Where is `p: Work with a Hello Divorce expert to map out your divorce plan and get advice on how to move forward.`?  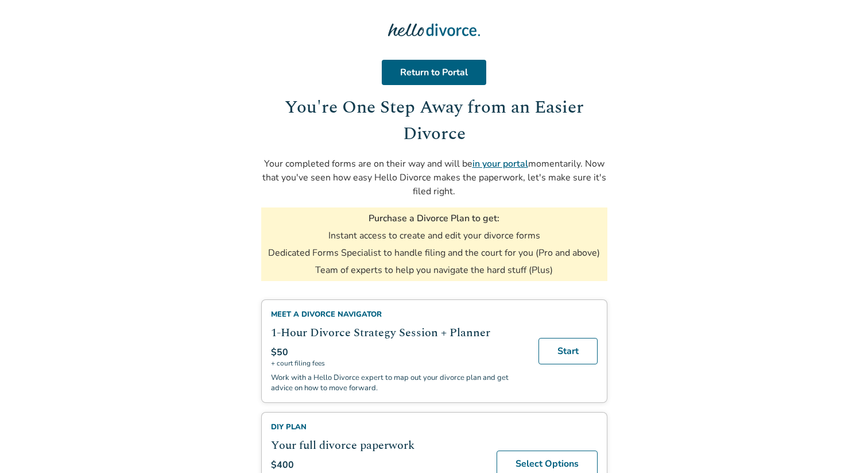 p: Work with a Hello Divorce expert to map out your divorce plan and get advice on how to move forward. is located at coordinates (398, 383).